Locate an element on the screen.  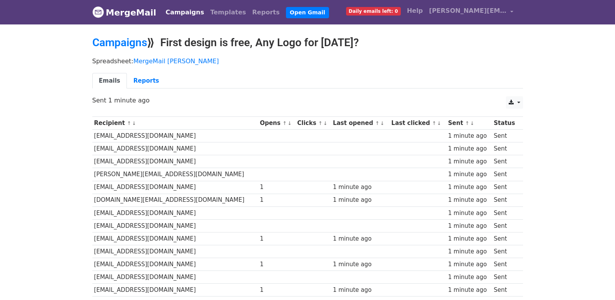
a: MergeMail is located at coordinates (124, 12).